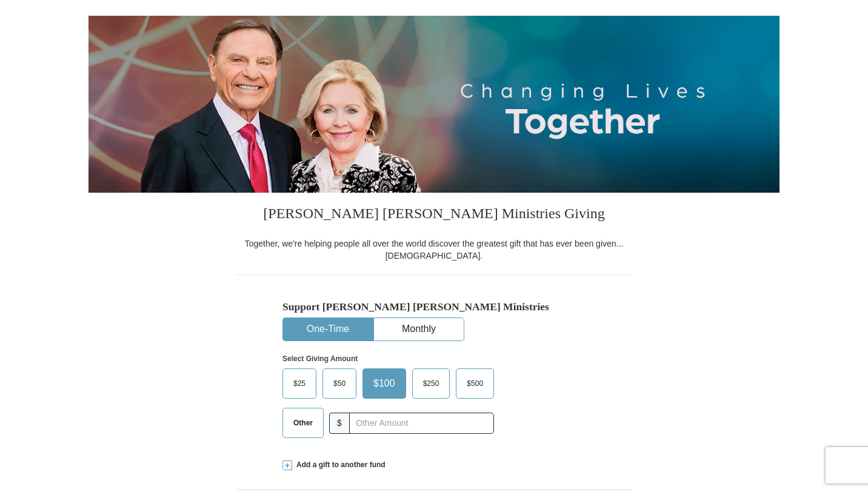 This screenshot has width=868, height=492. I want to click on div: Together, we're helping people all over the world discover the greatest gift that has ever been g..., so click(434, 250).